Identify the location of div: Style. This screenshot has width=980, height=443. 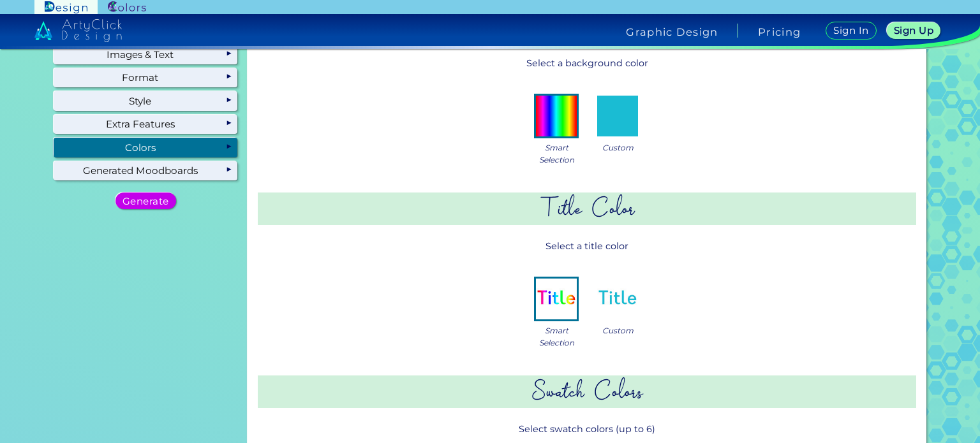
(146, 101).